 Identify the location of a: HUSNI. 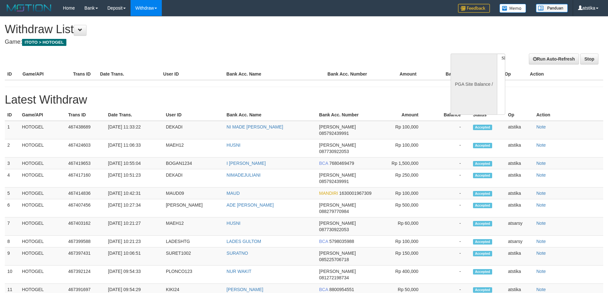
(234, 223).